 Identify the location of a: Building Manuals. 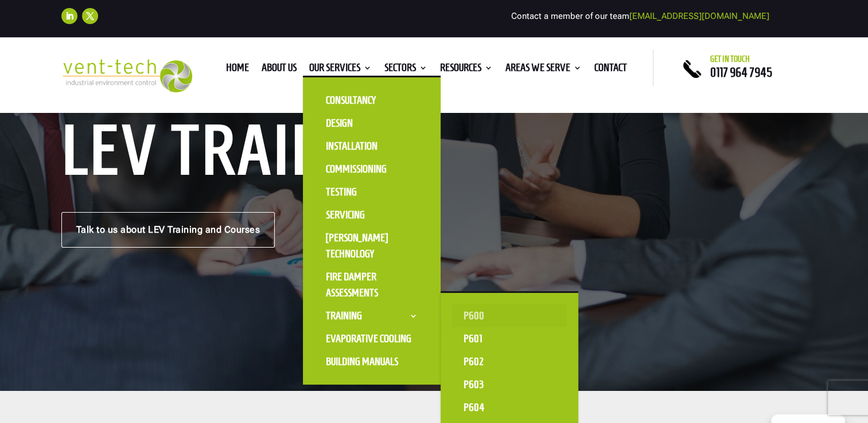
(372, 362).